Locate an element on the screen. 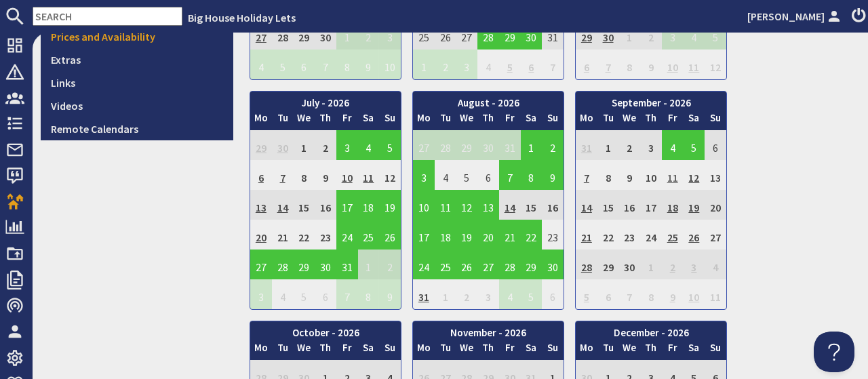 Image resolution: width=868 pixels, height=379 pixels. a: Extras is located at coordinates (137, 60).